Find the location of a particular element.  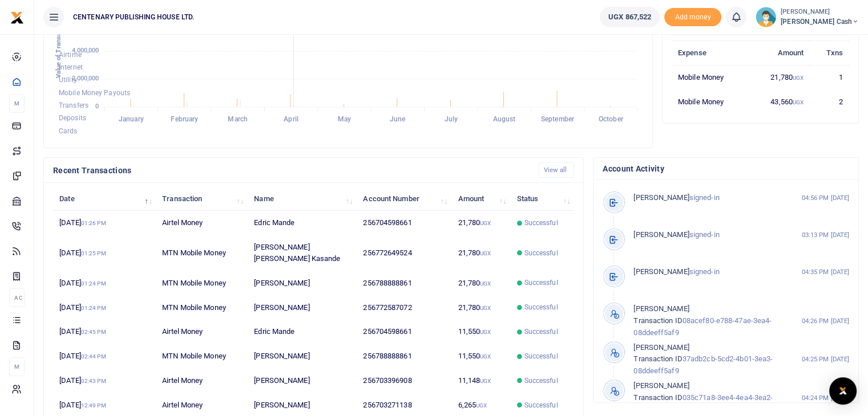

td: 43,560 is located at coordinates (780, 102).